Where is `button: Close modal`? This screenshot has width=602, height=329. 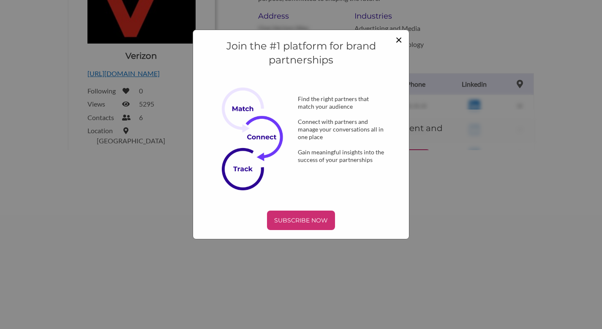 button: Close modal is located at coordinates (399, 39).